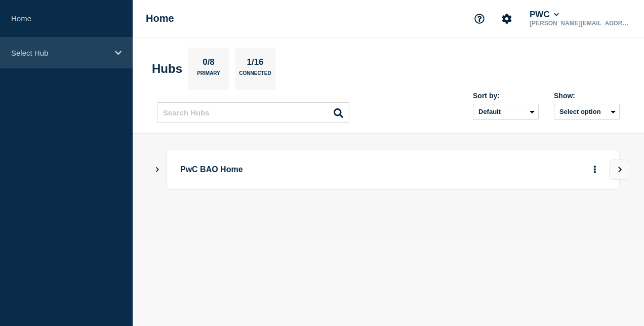 Image resolution: width=644 pixels, height=326 pixels. What do you see at coordinates (253, 112) in the screenshot?
I see `input: Search Hubs` at bounding box center [253, 112].